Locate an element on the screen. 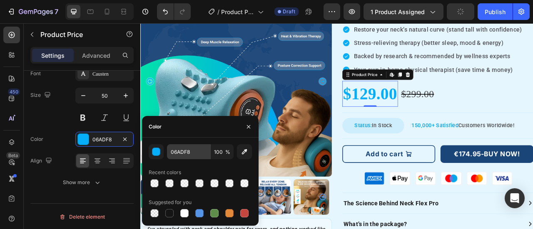  div: 450 is located at coordinates (14, 92).